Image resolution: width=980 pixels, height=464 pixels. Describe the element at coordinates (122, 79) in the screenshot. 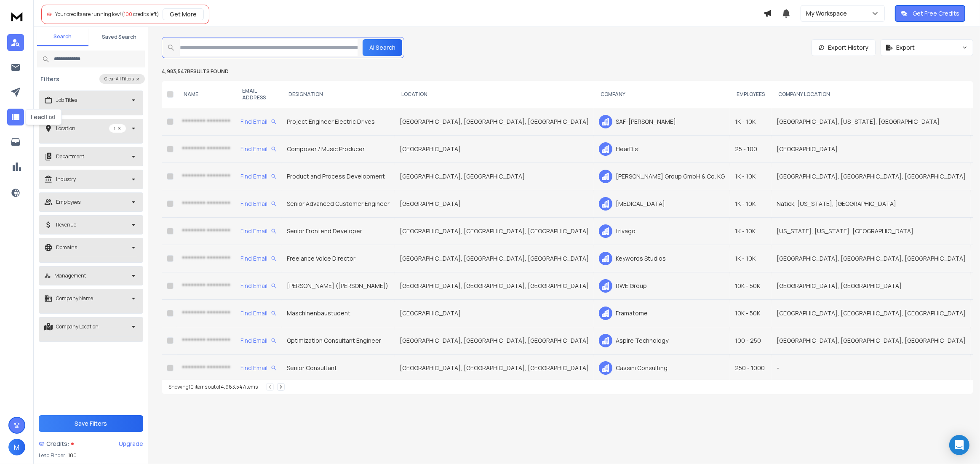

I see `button: Clear All Filters` at that location.